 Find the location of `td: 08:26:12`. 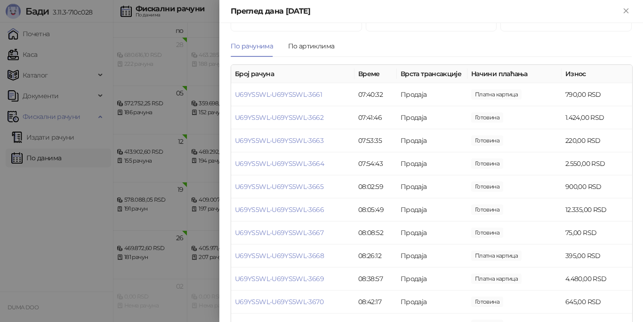

td: 08:26:12 is located at coordinates (376, 256).